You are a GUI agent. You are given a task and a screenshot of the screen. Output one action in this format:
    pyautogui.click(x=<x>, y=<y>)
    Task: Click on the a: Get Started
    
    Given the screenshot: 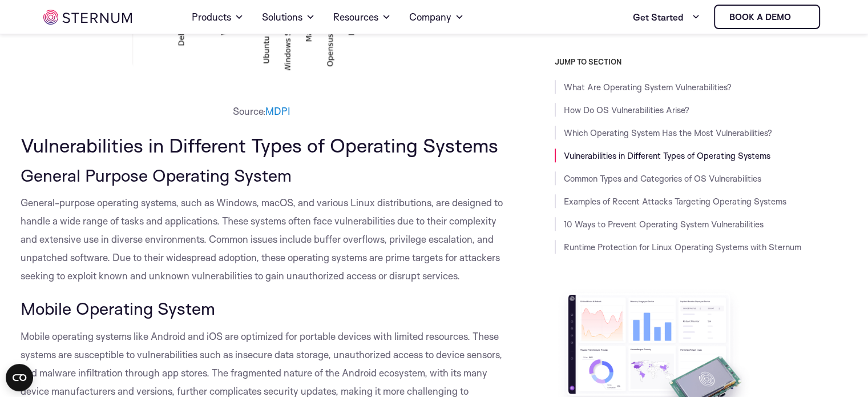 What is the action you would take?
    pyautogui.click(x=667, y=17)
    